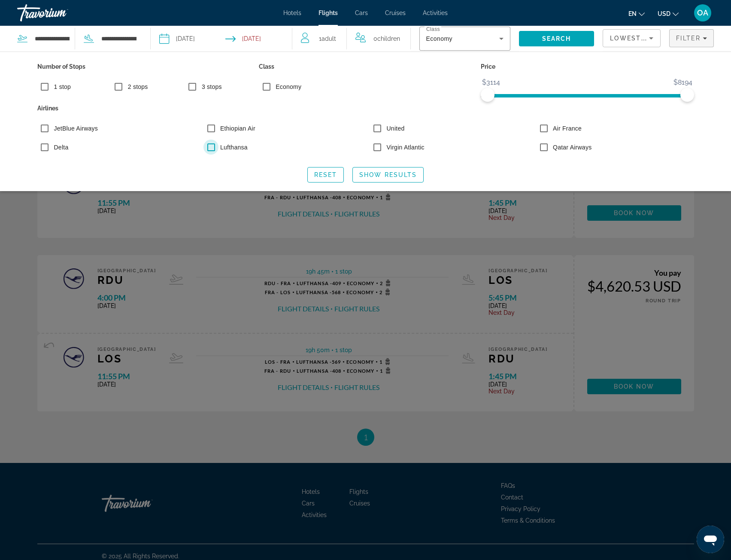 Image resolution: width=731 pixels, height=560 pixels. What do you see at coordinates (491, 82) in the screenshot?
I see `span: $3114` at bounding box center [491, 82].